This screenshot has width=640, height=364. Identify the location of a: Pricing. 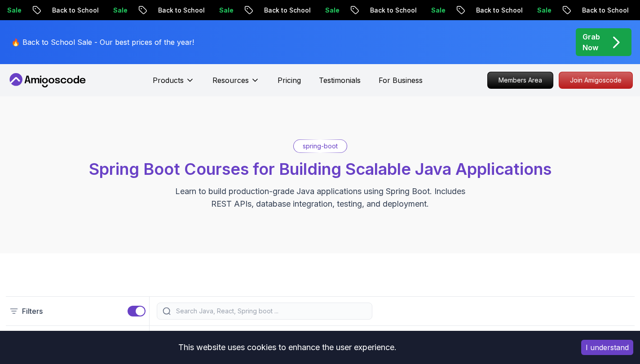
(289, 81).